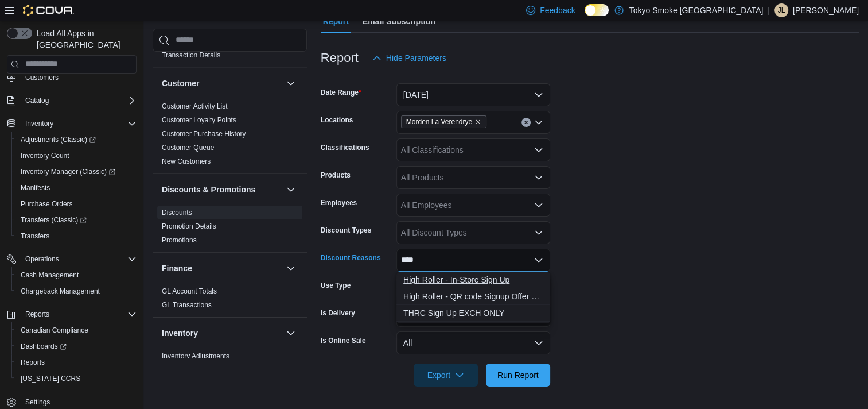 This screenshot has width=868, height=409. Describe the element at coordinates (76, 379) in the screenshot. I see `span: Washington CCRS` at that location.